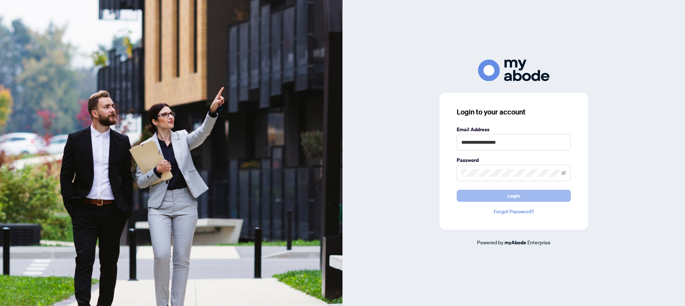 The height and width of the screenshot is (306, 685). What do you see at coordinates (514, 112) in the screenshot?
I see `h3: Login to your account` at bounding box center [514, 112].